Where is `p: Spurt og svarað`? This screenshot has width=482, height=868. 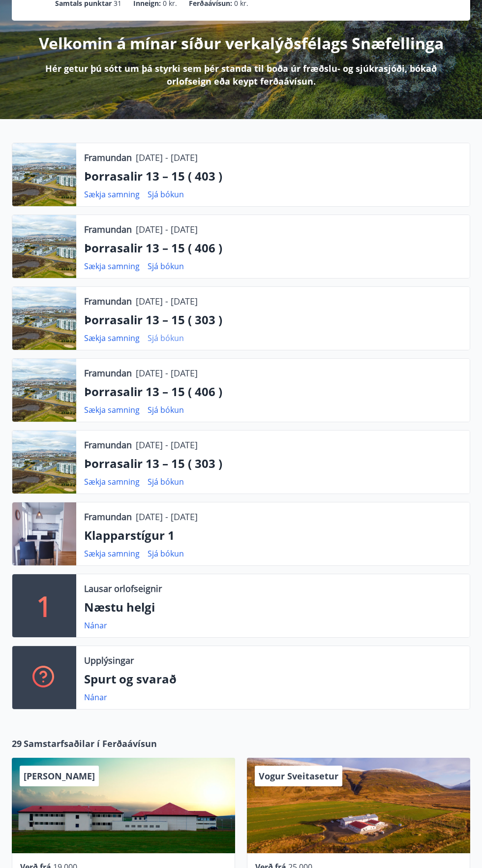
p: Spurt og svarað is located at coordinates (273, 679).